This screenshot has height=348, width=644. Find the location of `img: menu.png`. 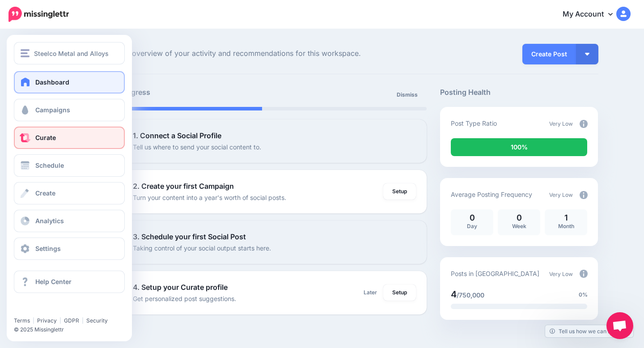

img: menu.png is located at coordinates (25, 53).